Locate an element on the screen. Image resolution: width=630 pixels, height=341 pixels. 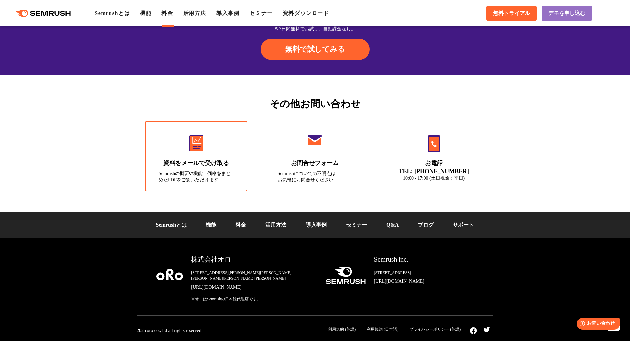
a: プライバシーポリシー (英語) is located at coordinates (435, 329).